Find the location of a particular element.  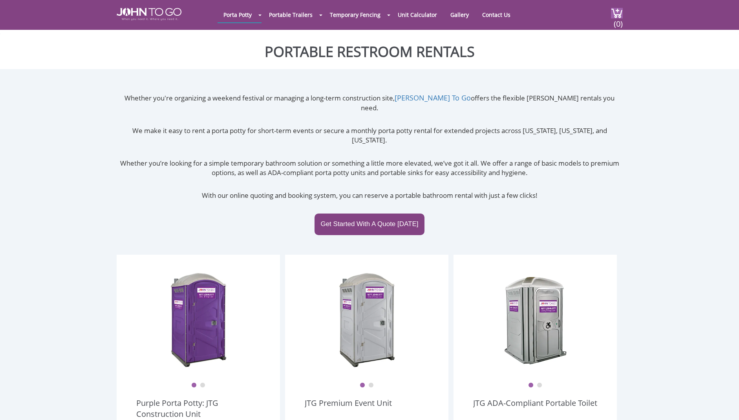

a: Temporary Fencing is located at coordinates (355, 15).